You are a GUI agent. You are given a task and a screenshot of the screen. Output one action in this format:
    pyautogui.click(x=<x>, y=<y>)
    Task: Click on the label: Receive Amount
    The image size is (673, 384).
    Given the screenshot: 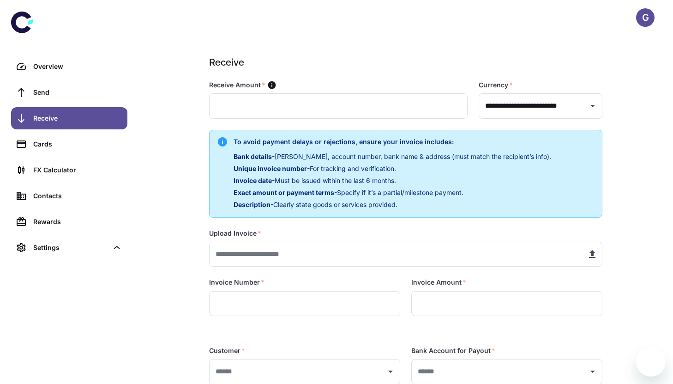 What is the action you would take?
    pyautogui.click(x=237, y=85)
    